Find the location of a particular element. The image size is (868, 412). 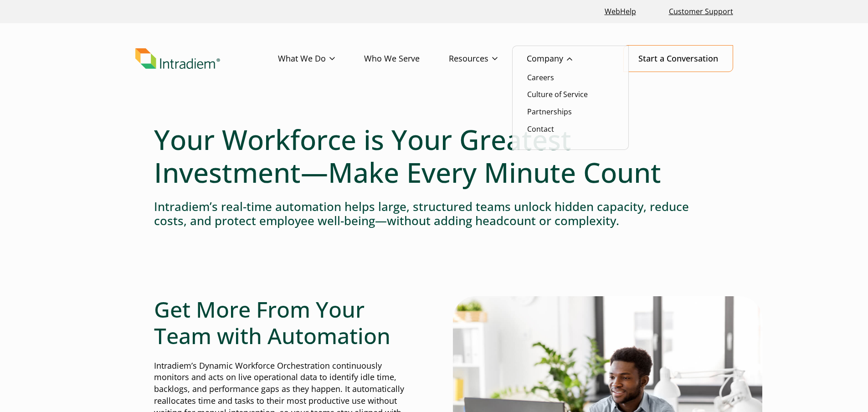

h1: Your Workforce is Your Greatest Investment—Make Every Minute Count is located at coordinates (434, 156).